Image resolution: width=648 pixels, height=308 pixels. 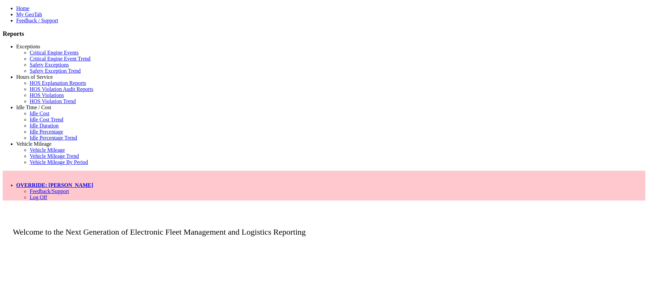 What do you see at coordinates (59, 162) in the screenshot?
I see `a: Vehicle Mileage By Period` at bounding box center [59, 162].